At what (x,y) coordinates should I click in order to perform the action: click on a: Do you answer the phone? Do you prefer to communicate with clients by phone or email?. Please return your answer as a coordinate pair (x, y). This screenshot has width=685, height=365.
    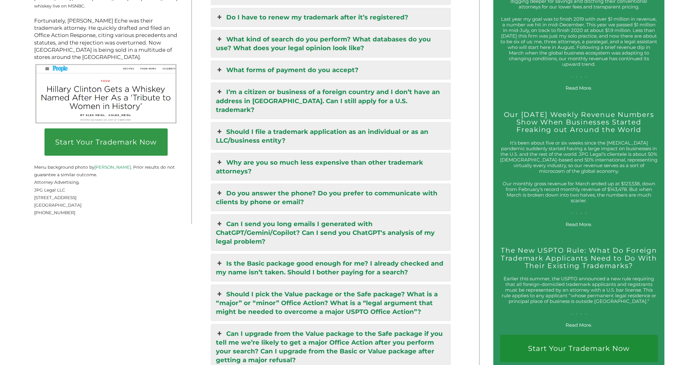
    Looking at the image, I should click on (331, 197).